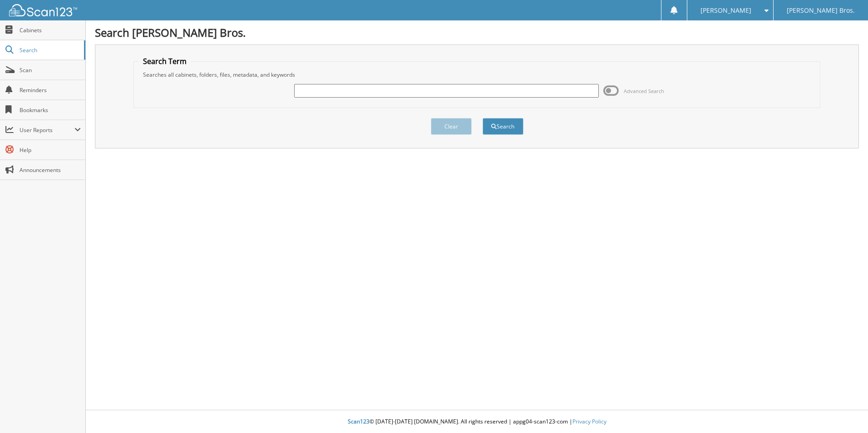 Image resolution: width=868 pixels, height=433 pixels. Describe the element at coordinates (477, 74) in the screenshot. I see `div: Searches all cabinets, folders, files, metadata, and keywords` at that location.